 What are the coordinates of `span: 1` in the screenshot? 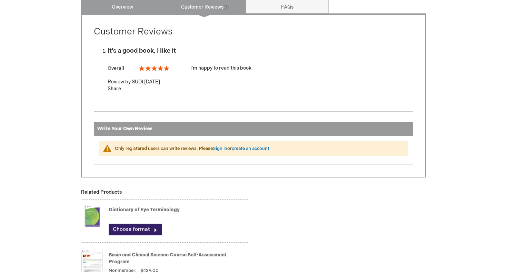 It's located at (226, 7).